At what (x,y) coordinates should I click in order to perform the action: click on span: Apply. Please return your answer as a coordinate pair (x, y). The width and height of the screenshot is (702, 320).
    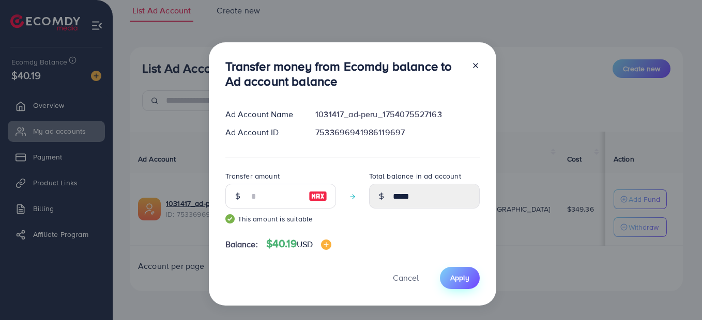
    Looking at the image, I should click on (459, 278).